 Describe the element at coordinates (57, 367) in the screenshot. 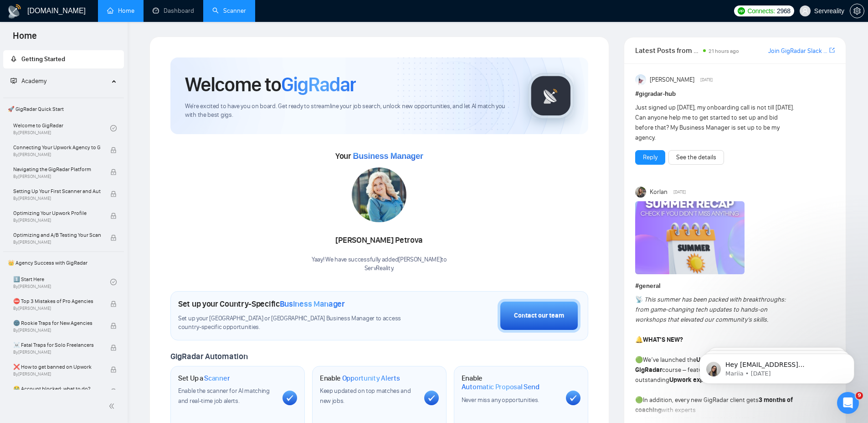

I see `span: ❌ How to get banned on Upwork` at that location.